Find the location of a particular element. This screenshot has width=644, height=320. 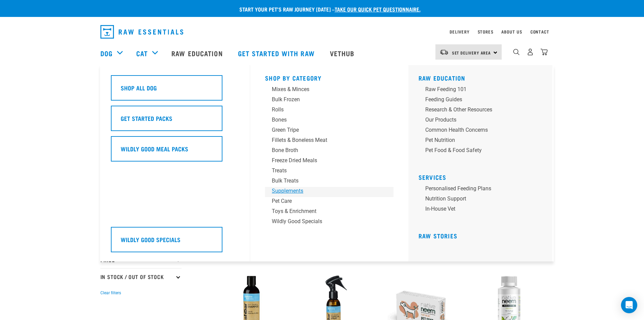

img: Raw Essentials Logo is located at coordinates (142, 32).